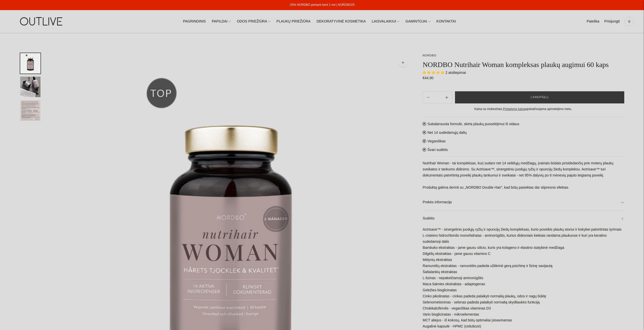  What do you see at coordinates (630, 22) in the screenshot?
I see `span: 0` at bounding box center [630, 22].